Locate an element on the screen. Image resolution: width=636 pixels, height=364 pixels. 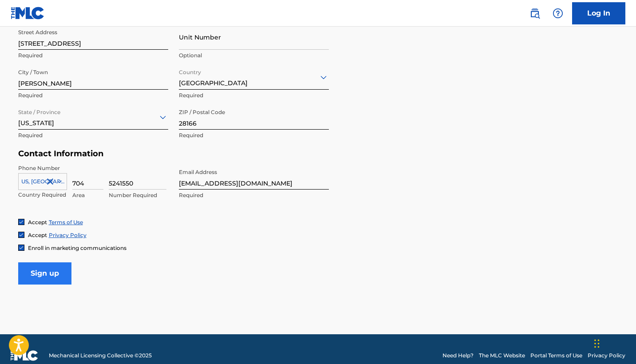
div: Drag is located at coordinates (597, 343).